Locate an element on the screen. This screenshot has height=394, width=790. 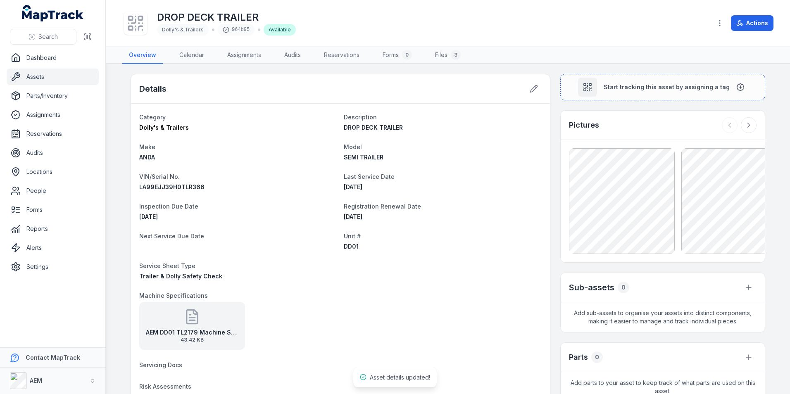
span: Trailer & Dolly Safety Check is located at coordinates (181, 276).